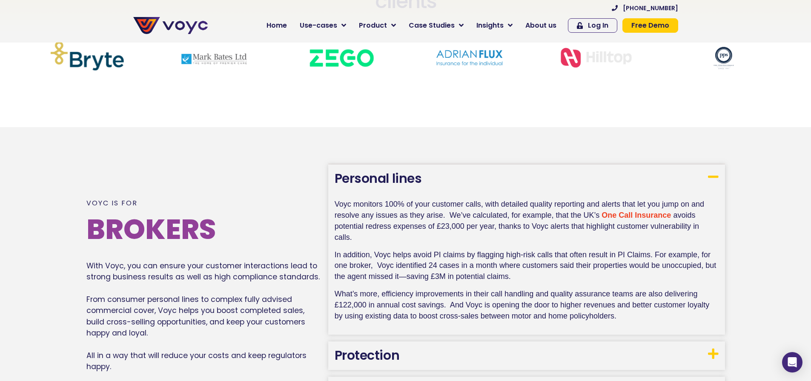 The width and height of the screenshot is (811, 381). I want to click on a: Free Demo, so click(650, 26).